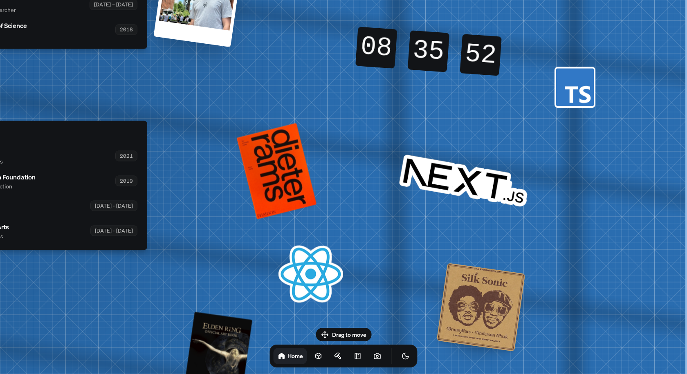 This screenshot has width=687, height=374. Describe the element at coordinates (295, 356) in the screenshot. I see `h1: Home` at that location.